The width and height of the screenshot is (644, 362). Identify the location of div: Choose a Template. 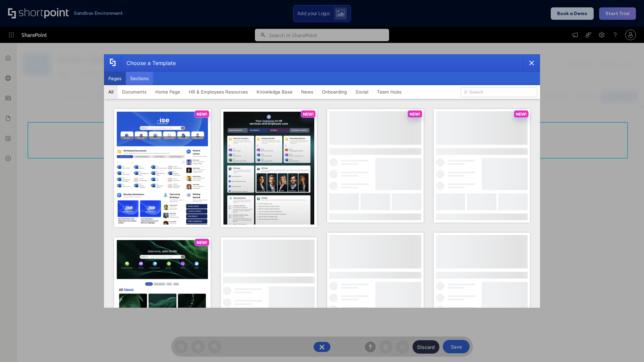
(149, 63).